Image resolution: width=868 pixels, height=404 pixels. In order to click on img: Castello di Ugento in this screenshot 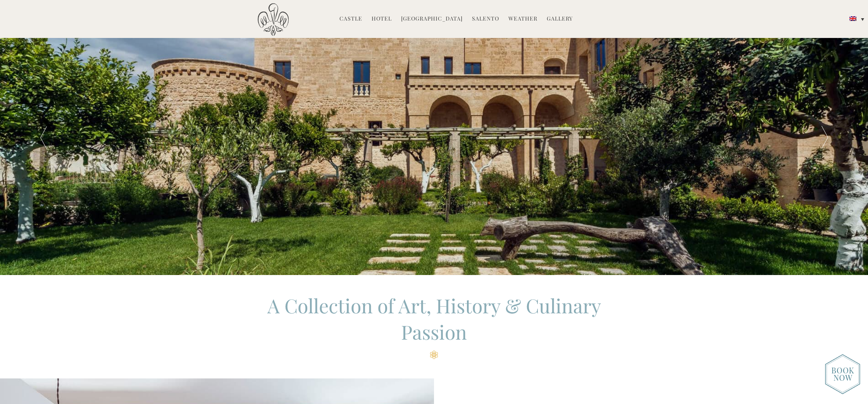, I will do `click(273, 20)`.